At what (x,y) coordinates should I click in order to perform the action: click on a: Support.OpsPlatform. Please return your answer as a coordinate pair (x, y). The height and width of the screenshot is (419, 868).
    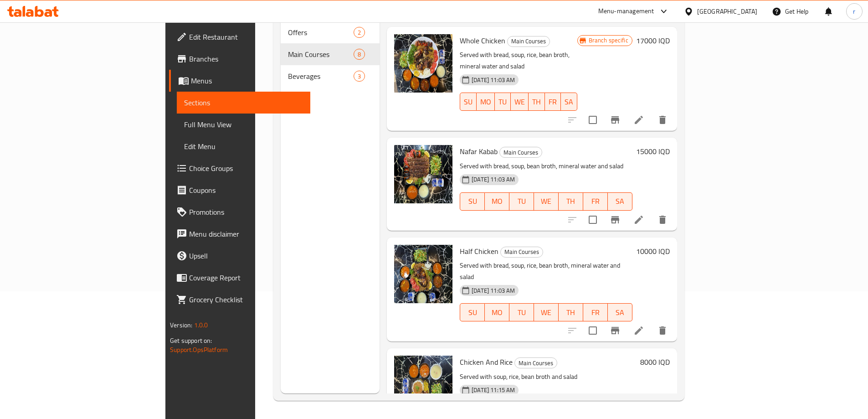
    Looking at the image, I should click on (199, 350).